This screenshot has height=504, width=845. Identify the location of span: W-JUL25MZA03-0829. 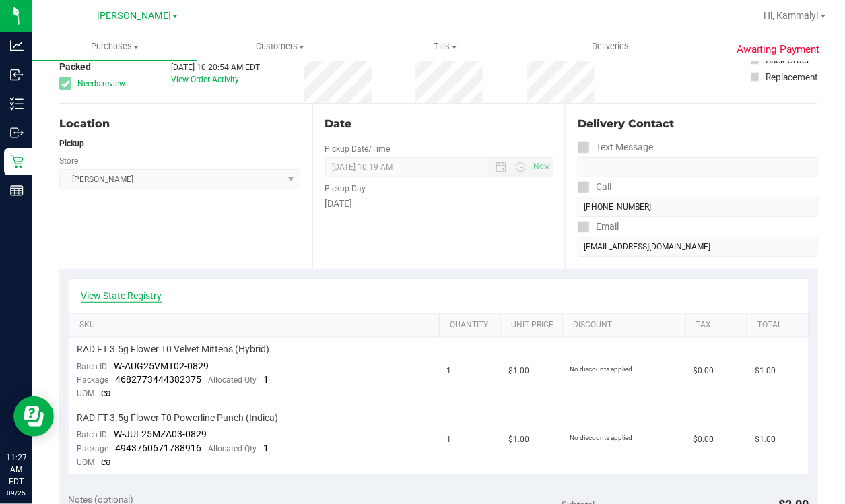
(161, 434).